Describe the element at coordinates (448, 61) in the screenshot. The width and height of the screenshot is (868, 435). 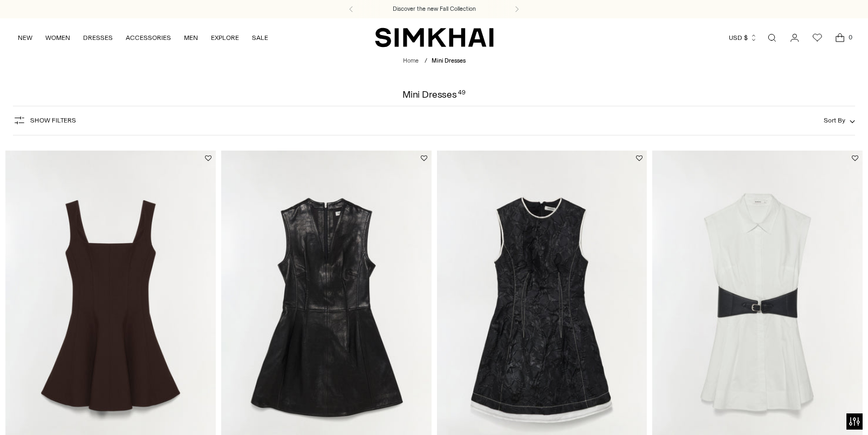
I see `span: Mini Dresses` at that location.